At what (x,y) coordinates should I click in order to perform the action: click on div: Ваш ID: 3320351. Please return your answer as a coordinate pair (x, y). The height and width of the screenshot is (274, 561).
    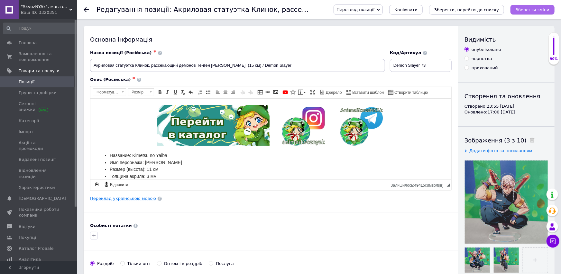
    Looking at the image, I should click on (49, 13).